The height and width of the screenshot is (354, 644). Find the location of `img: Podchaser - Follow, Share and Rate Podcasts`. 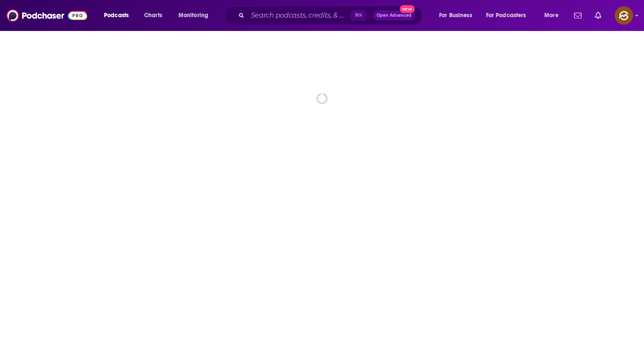

img: Podchaser - Follow, Share and Rate Podcasts is located at coordinates (47, 15).